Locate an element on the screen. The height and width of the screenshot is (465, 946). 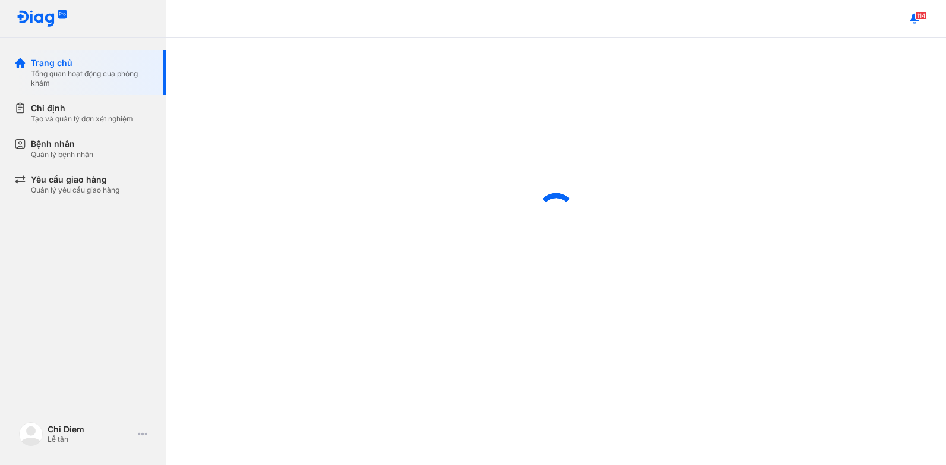
div: Yêu cầu giao hàng is located at coordinates (75, 179).